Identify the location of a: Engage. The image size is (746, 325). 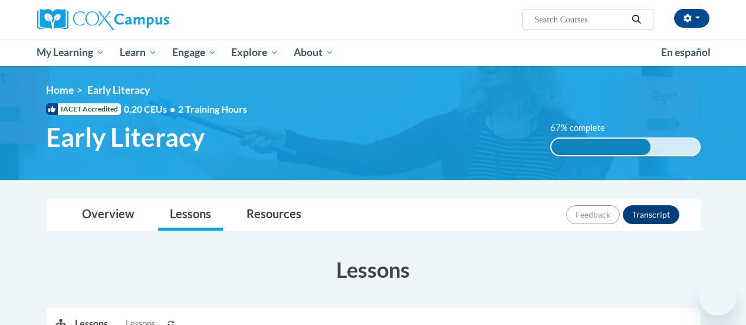
(194, 52).